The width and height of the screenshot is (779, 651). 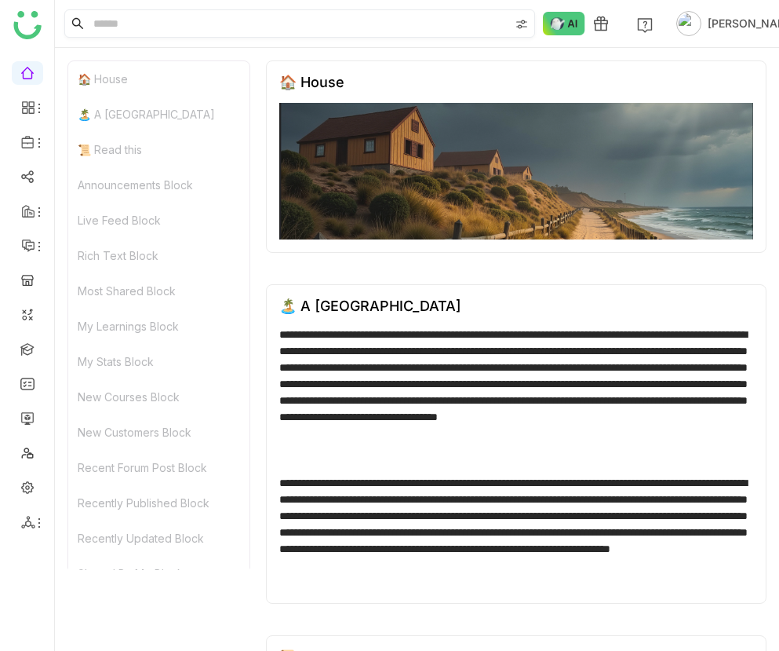 What do you see at coordinates (159, 573) in the screenshot?
I see `div: Shared By Me Block` at bounding box center [159, 573].